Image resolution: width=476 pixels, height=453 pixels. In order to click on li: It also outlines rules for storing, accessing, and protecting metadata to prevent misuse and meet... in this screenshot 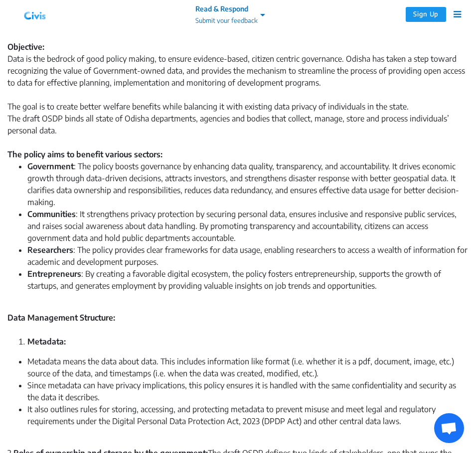, I will do `click(248, 421)`.